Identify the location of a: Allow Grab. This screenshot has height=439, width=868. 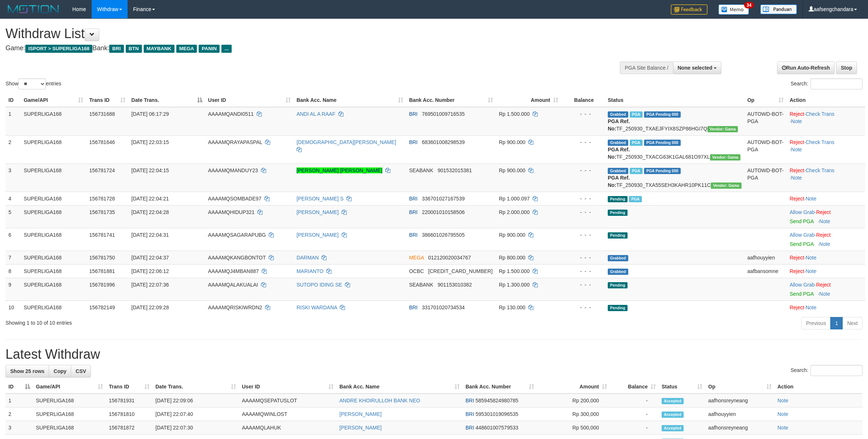
(802, 235).